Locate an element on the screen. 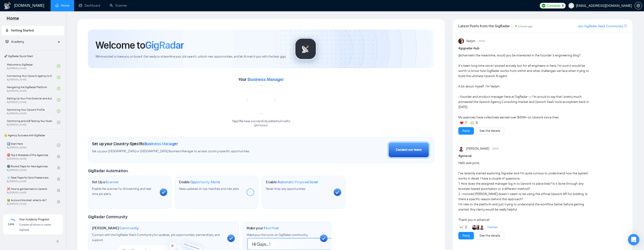  span: export is located at coordinates (626, 26).